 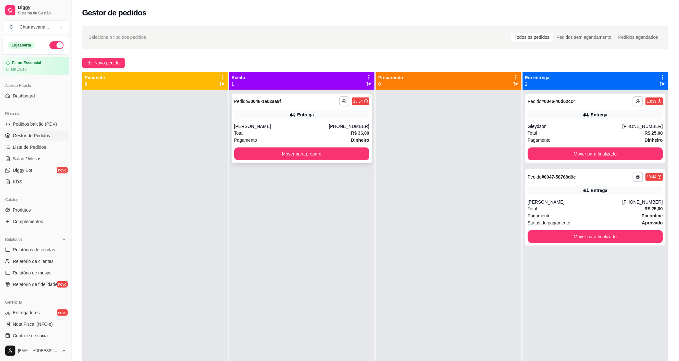 I want to click on div: Catálogo, so click(x=36, y=200).